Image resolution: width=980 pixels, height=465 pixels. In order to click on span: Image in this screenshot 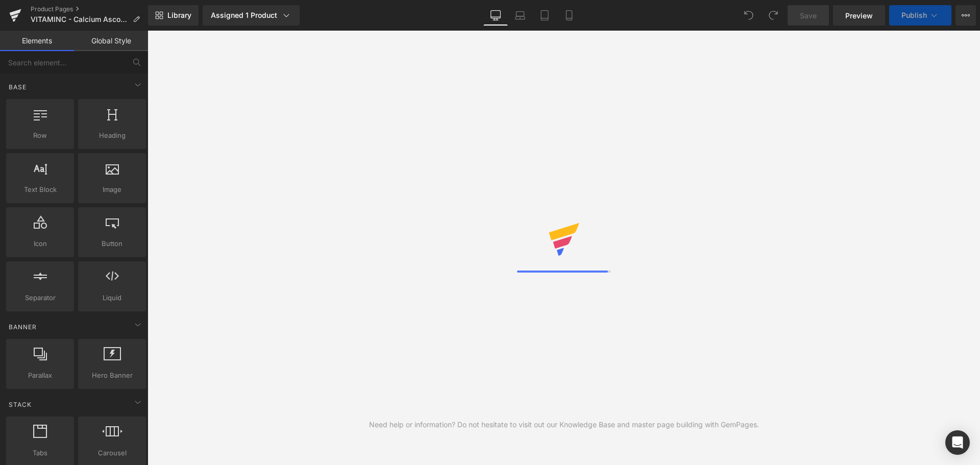, I will do `click(111, 190)`.